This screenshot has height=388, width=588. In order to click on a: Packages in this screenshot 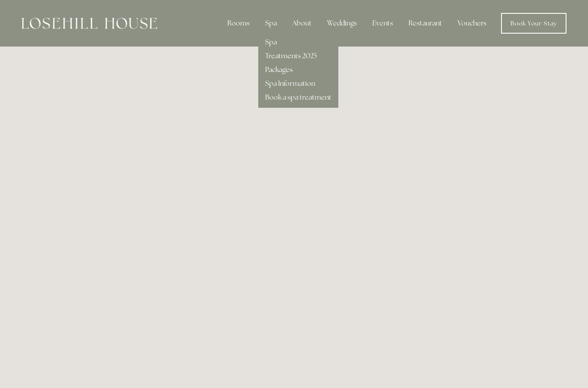, I will do `click(279, 69)`.